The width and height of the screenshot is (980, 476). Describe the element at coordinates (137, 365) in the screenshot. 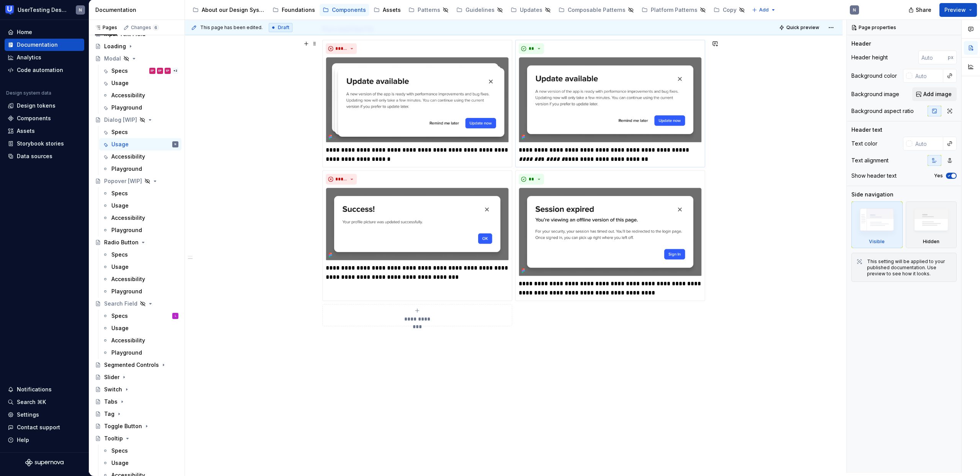

I see `a: Segmented Controls` at that location.